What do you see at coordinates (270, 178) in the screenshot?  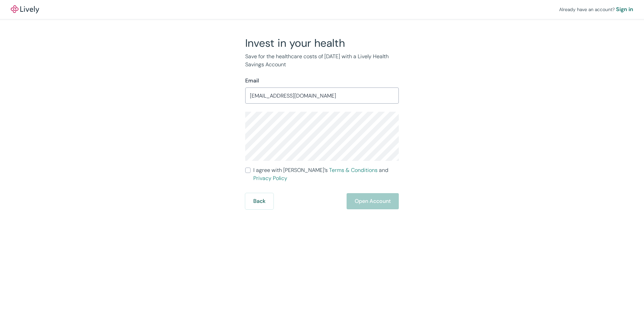 I see `a: Privacy Policy` at bounding box center [270, 178].